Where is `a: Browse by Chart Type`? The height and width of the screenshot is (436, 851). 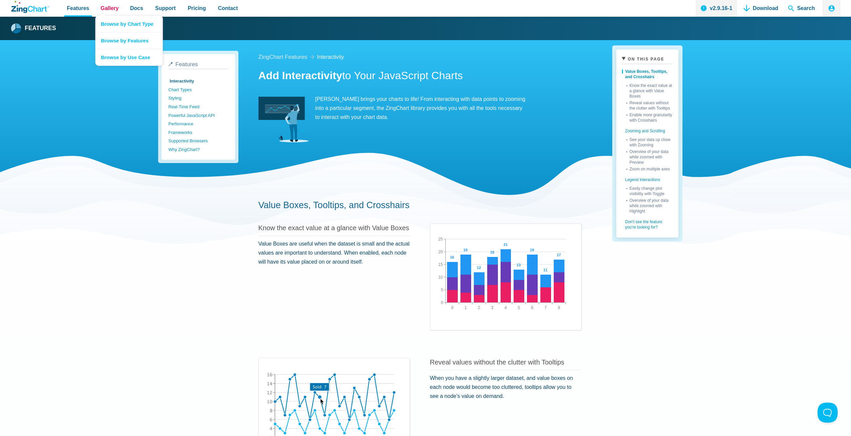
a: Browse by Chart Type is located at coordinates (129, 24).